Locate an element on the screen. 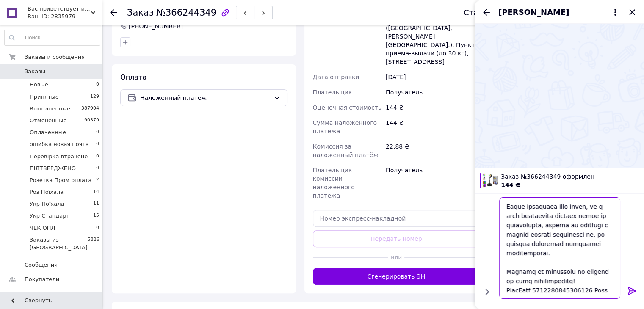  span: Укр Стандарт is located at coordinates (50, 216).